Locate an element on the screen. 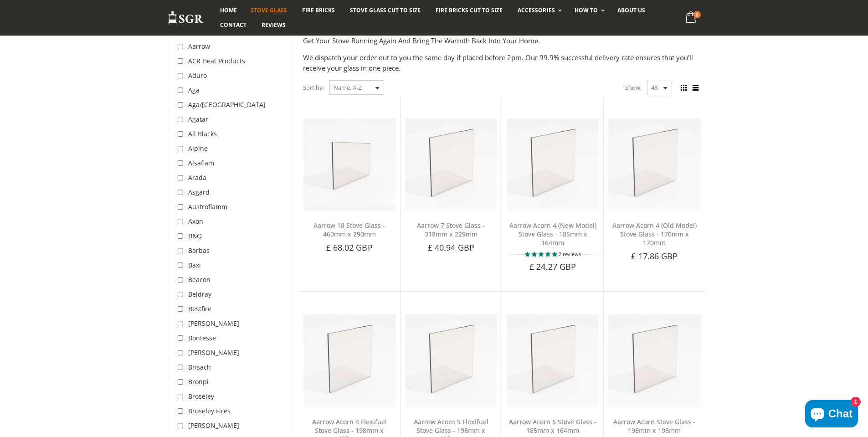 This screenshot has width=868, height=437. span: ACR Heat Products is located at coordinates (216, 60).